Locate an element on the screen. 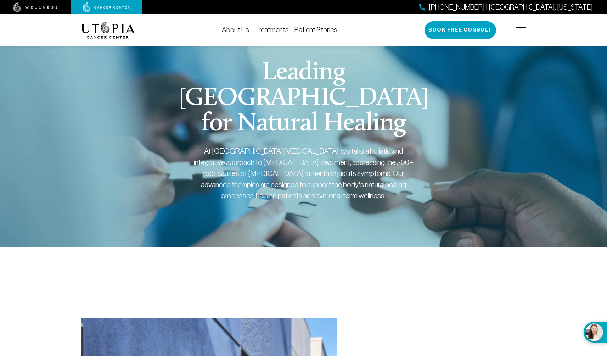 This screenshot has width=607, height=356. button: Book Free Consult is located at coordinates (461, 30).